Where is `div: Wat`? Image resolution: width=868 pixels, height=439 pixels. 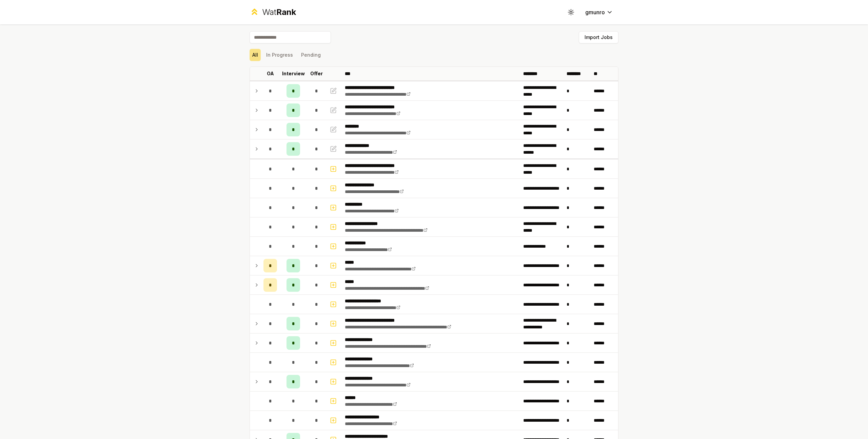 div: Wat is located at coordinates (279, 12).